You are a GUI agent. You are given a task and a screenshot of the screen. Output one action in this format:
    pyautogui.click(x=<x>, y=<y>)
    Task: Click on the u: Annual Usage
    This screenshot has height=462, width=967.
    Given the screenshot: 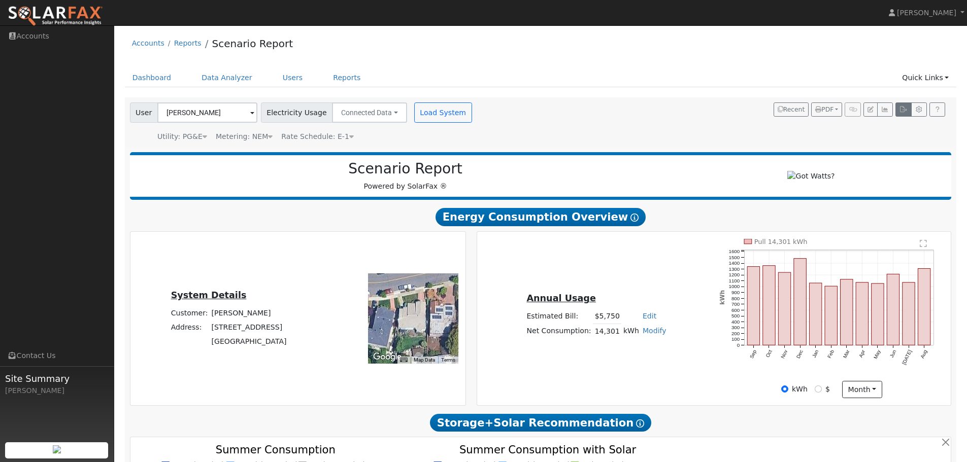 What is the action you would take?
    pyautogui.click(x=561, y=298)
    